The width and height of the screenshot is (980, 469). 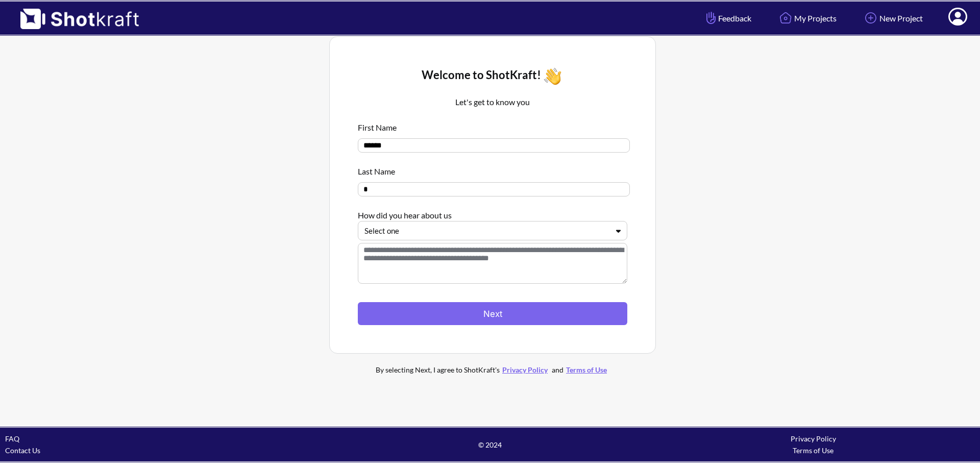 I want to click on div: Welcome to ShotKraft!, so click(x=492, y=76).